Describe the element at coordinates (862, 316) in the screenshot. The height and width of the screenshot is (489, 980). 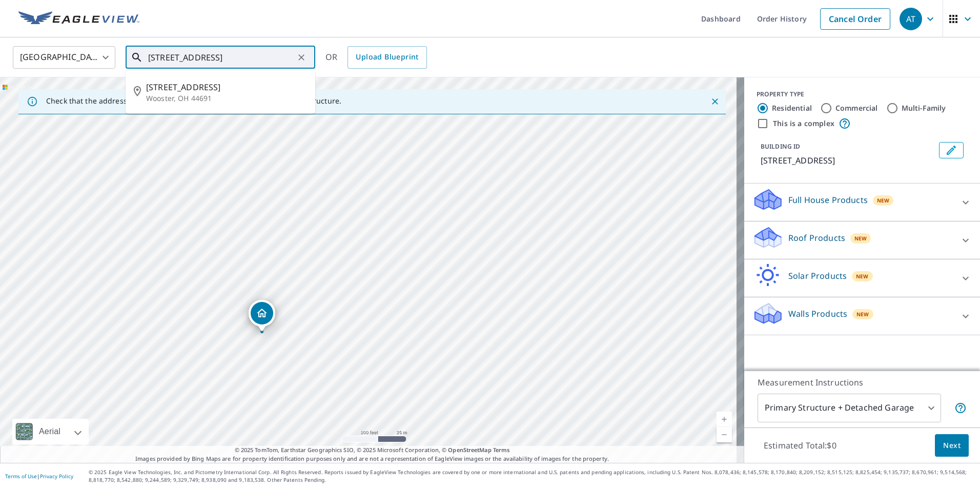
I see `div: Walls ProductsNew` at that location.